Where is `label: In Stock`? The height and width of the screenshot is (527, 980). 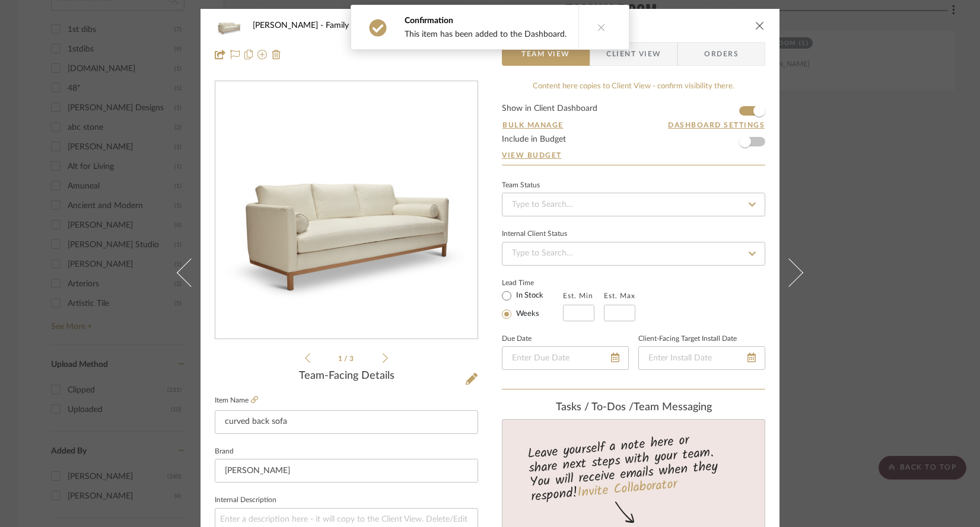
label: In Stock is located at coordinates (529, 296).